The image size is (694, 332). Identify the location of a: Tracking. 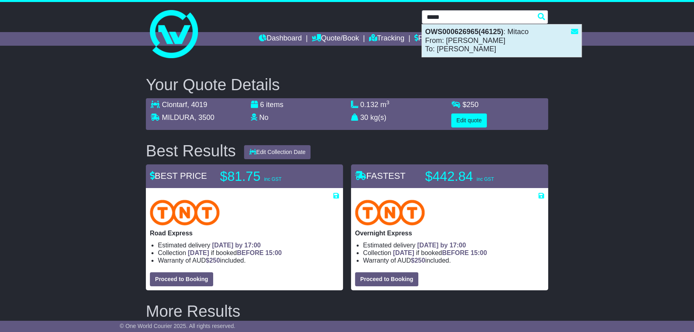
(386, 39).